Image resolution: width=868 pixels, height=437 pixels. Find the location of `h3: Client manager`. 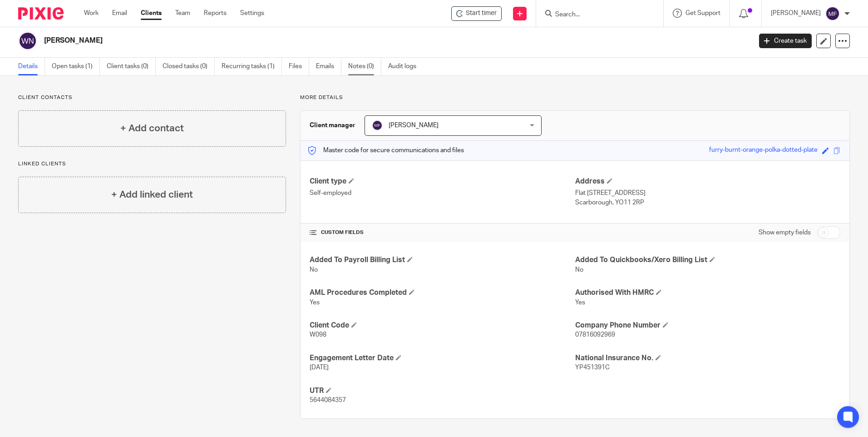

h3: Client manager is located at coordinates (332, 125).